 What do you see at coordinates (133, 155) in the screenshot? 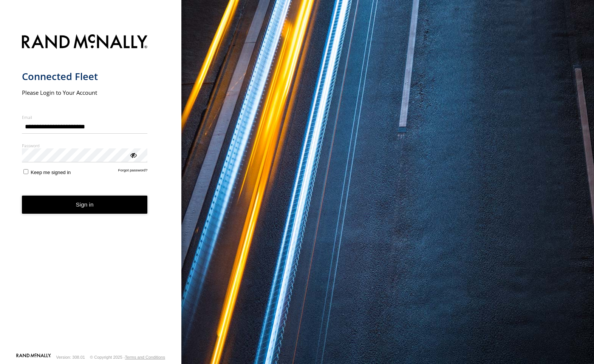
I see `div: ViewPassword` at bounding box center [133, 155].